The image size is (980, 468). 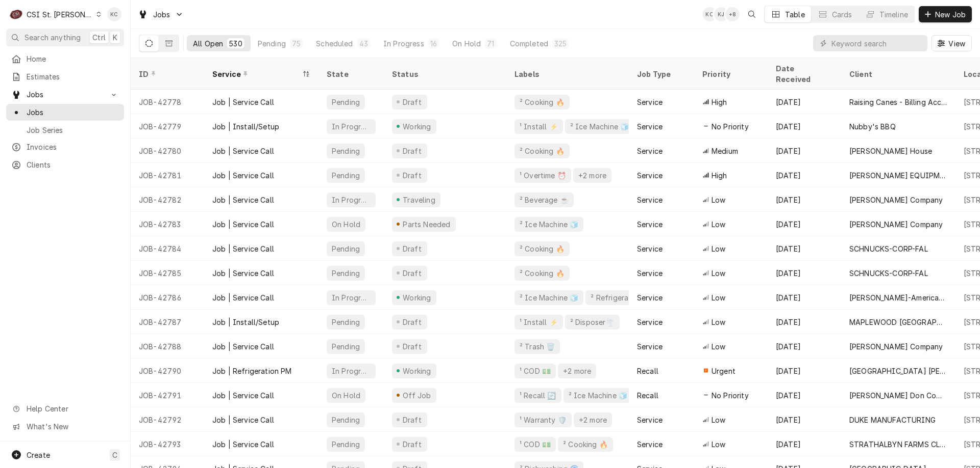 I want to click on span: No Priority, so click(x=729, y=126).